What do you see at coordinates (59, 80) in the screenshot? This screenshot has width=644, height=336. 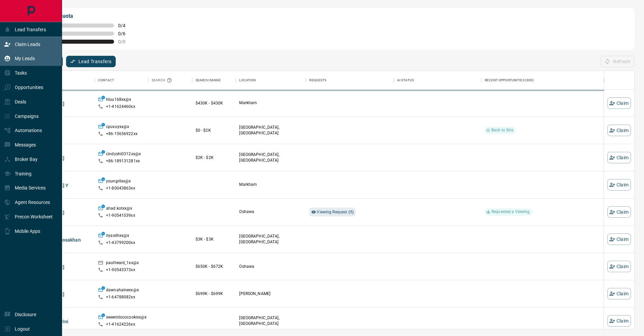 I see `div: Name` at bounding box center [59, 80].